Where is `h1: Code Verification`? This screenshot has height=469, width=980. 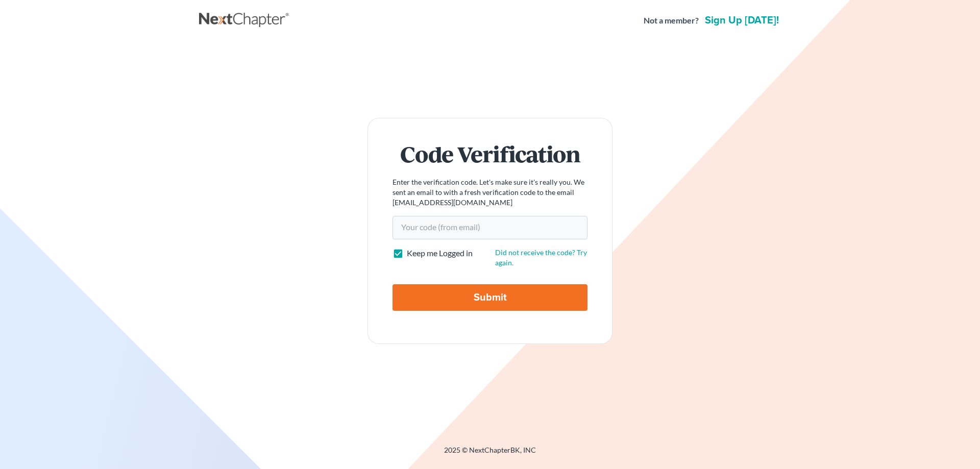
h1: Code Verification is located at coordinates (490, 154).